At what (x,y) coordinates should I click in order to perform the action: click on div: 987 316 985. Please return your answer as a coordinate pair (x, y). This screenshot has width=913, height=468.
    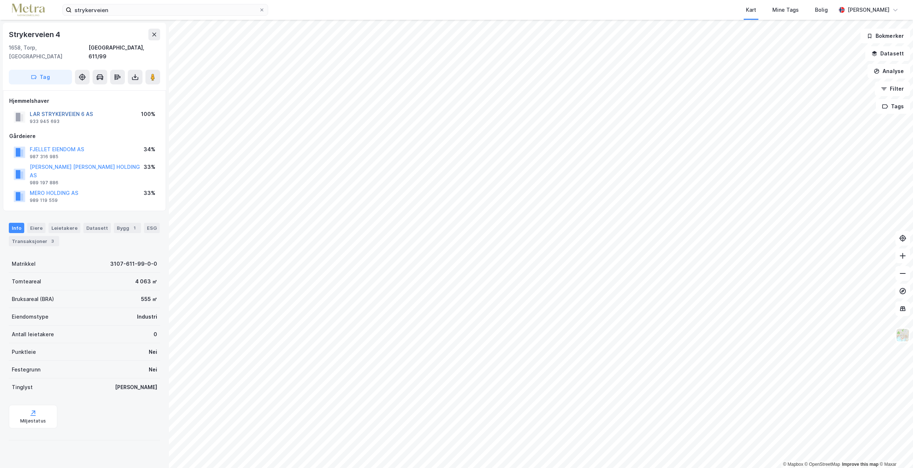
    Looking at the image, I should click on (44, 157).